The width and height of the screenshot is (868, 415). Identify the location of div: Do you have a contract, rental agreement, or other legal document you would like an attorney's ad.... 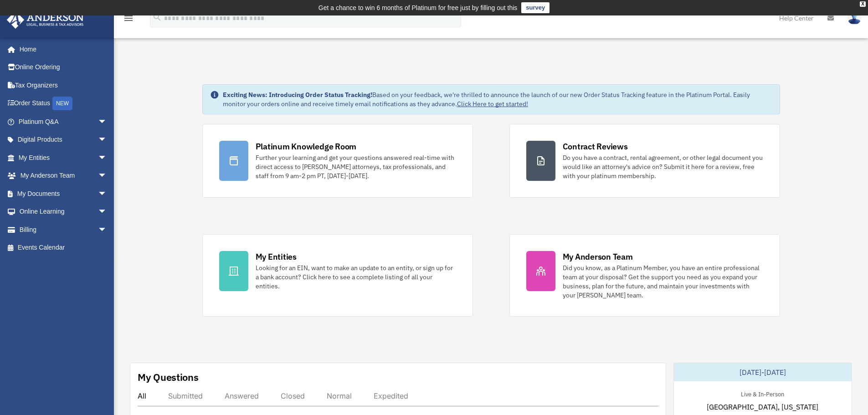
(663, 167).